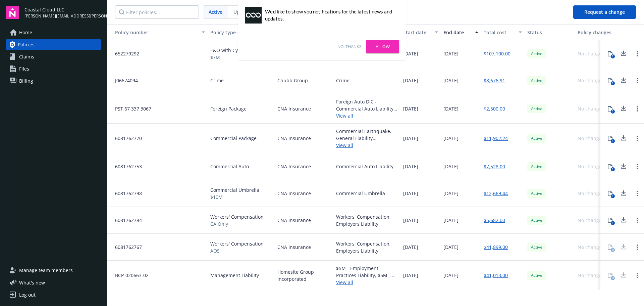 Image resolution: width=644 pixels, height=306 pixels. What do you see at coordinates (125, 54) in the screenshot?
I see `span: 652279292` at bounding box center [125, 54].